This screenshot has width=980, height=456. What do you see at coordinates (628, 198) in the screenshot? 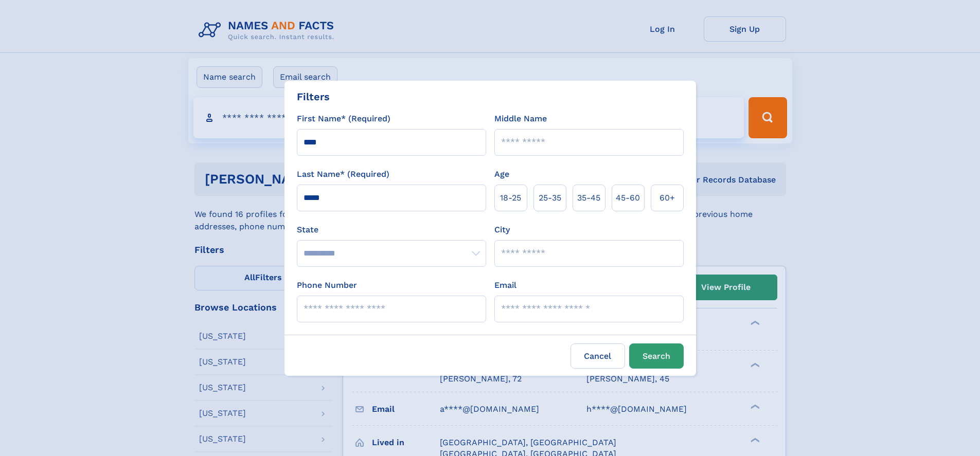
I see `span: 45‑60` at bounding box center [628, 198].